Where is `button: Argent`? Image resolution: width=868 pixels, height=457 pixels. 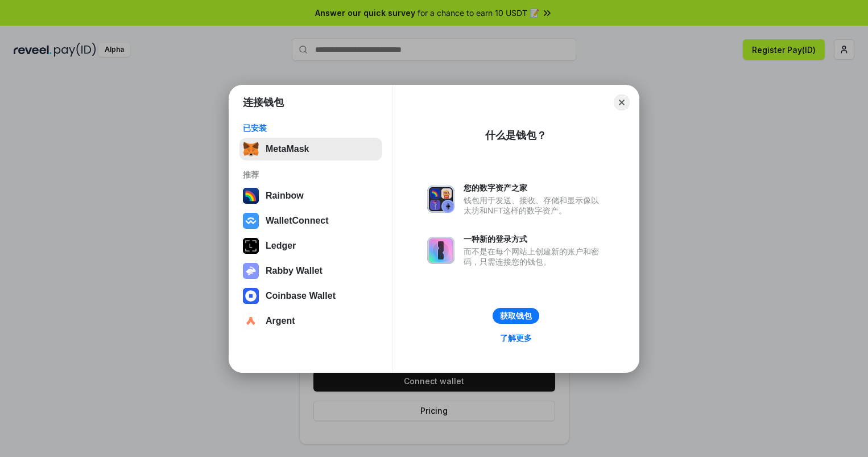
button: Argent is located at coordinates (310, 321).